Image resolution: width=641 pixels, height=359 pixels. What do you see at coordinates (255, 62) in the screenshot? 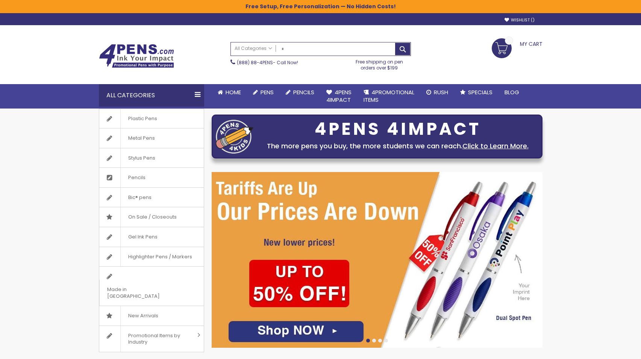
I see `a: (888) 88-4PENS` at bounding box center [255, 62].